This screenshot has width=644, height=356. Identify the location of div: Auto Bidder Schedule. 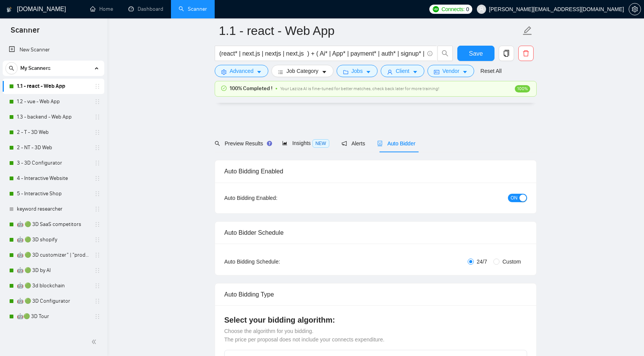
(376, 232).